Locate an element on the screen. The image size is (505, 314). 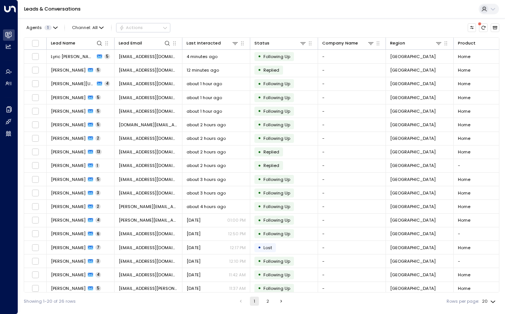
span: av6363@wayne.edu is located at coordinates (148, 289).